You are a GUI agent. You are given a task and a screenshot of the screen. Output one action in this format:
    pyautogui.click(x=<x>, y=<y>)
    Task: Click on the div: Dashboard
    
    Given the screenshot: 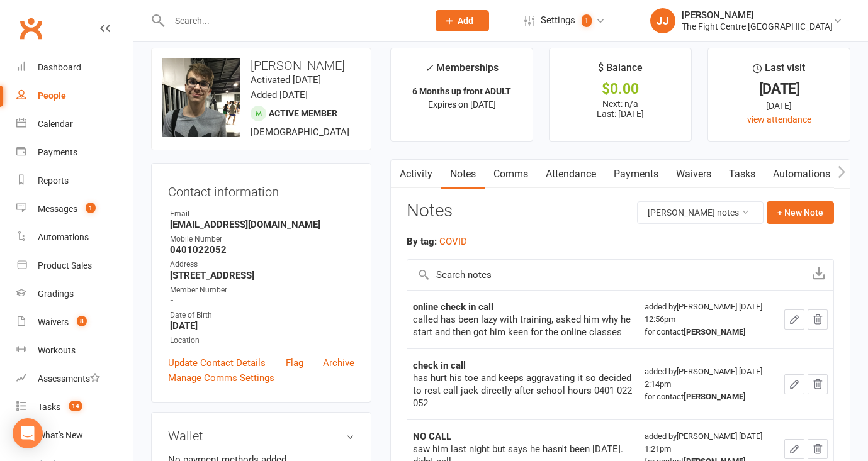 What is the action you would take?
    pyautogui.click(x=59, y=67)
    